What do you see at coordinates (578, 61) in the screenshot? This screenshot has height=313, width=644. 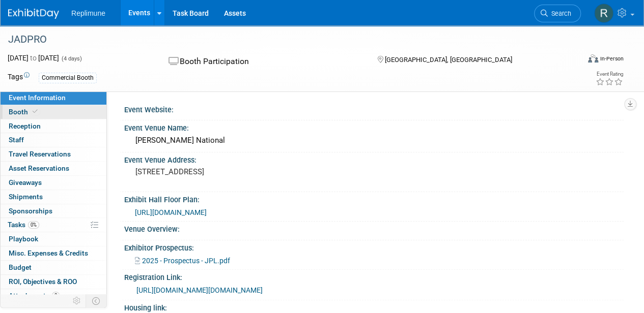 I see `div: Event Format` at bounding box center [578, 61].